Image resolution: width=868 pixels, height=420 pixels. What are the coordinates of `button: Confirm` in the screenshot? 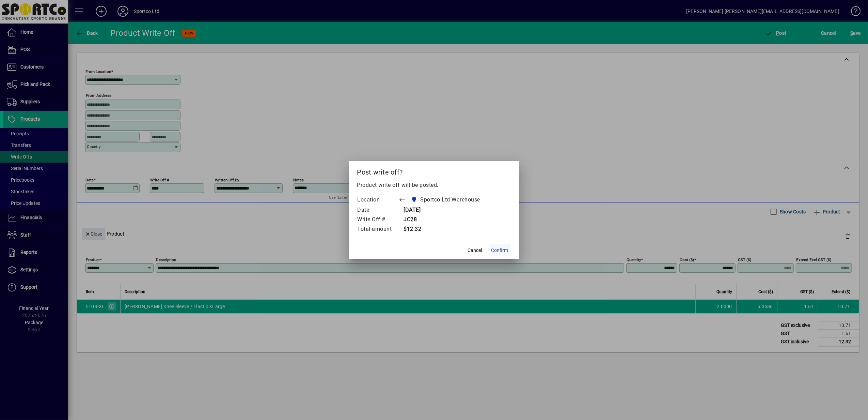 It's located at (500, 250).